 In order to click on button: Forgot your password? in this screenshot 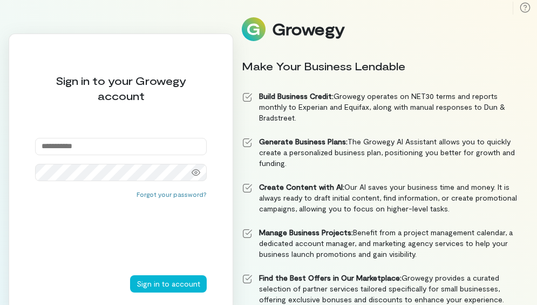, I will do `click(172, 194)`.